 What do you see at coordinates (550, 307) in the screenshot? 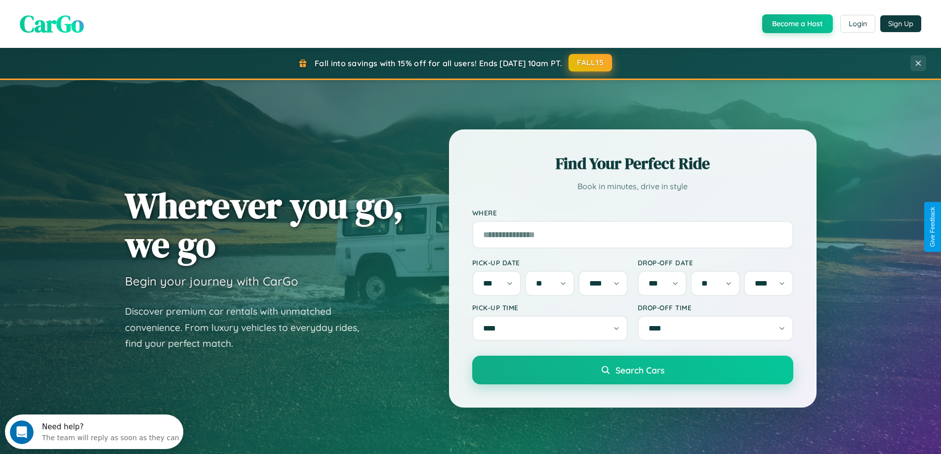
I see `label: Pick-up Time` at bounding box center [550, 307].